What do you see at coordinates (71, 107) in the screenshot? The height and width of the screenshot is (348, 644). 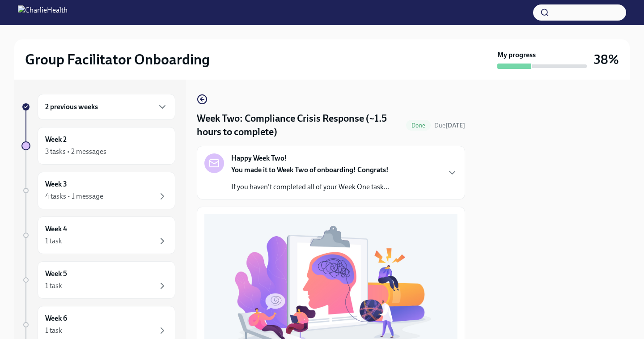 I see `h6: 2 previous weeks` at bounding box center [71, 107].